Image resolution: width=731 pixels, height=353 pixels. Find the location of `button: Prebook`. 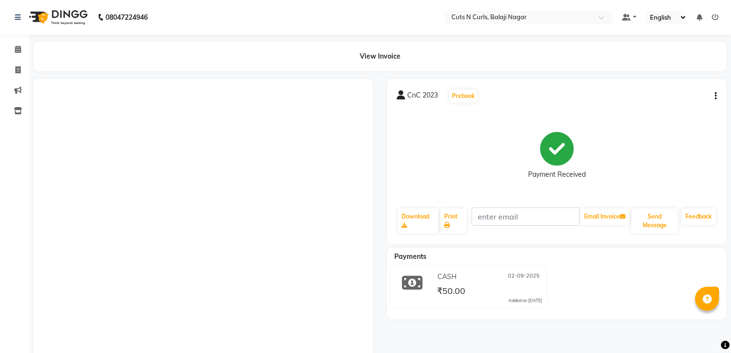

button: Prebook is located at coordinates (464, 96).